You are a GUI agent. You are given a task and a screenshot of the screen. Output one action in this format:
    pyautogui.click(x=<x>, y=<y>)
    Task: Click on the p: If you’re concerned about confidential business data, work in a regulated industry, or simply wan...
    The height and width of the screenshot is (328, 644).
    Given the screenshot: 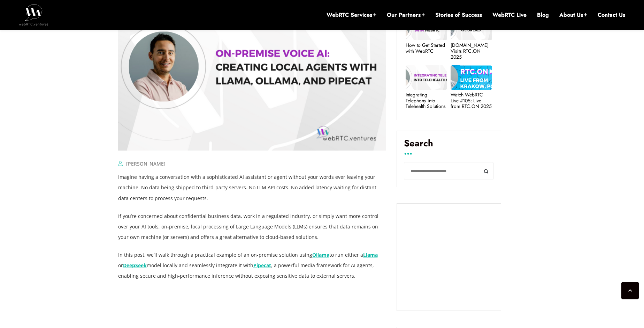 What is the action you would take?
    pyautogui.click(x=253, y=226)
    